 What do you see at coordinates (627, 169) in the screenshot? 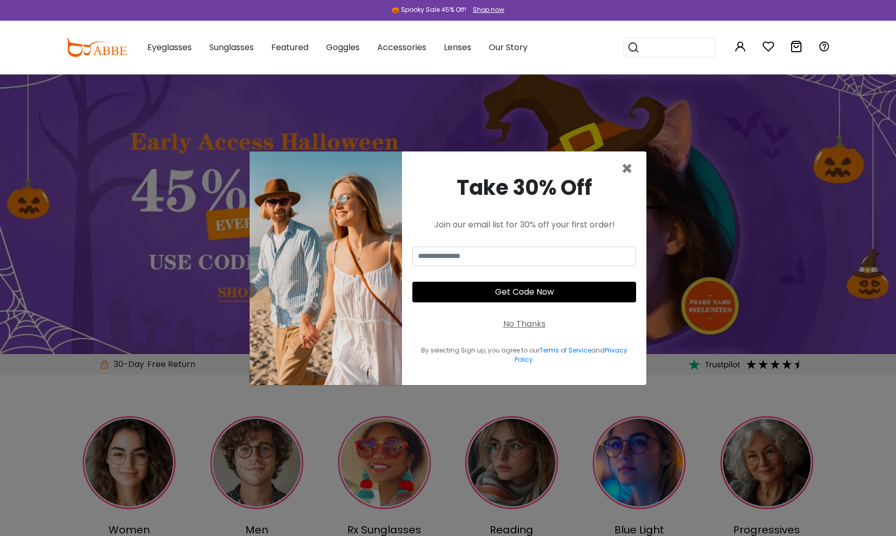
I see `button: Close` at bounding box center [627, 169].